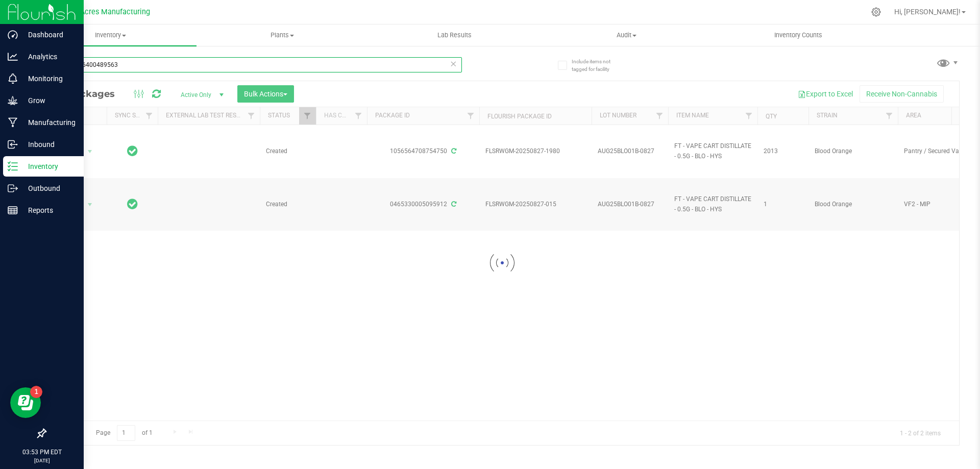 Image resolution: width=980 pixels, height=469 pixels. I want to click on a: Audit, so click(626, 35).